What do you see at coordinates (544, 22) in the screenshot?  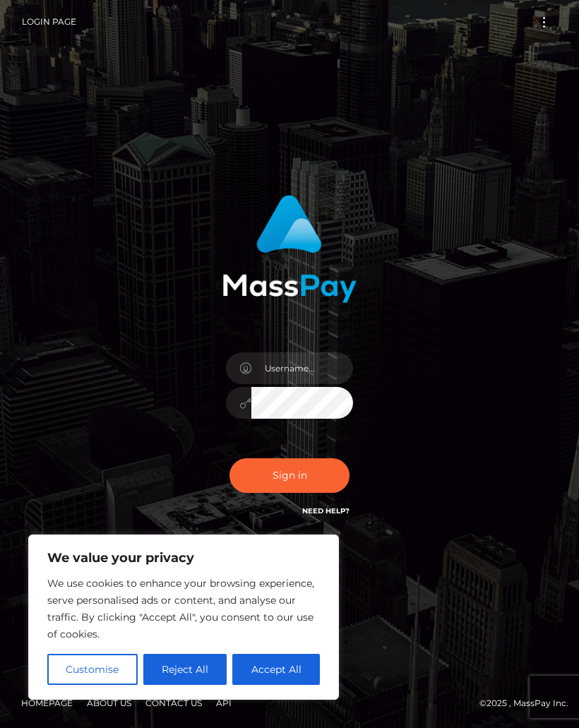 I see `button: Toggle navigation` at bounding box center [544, 22].